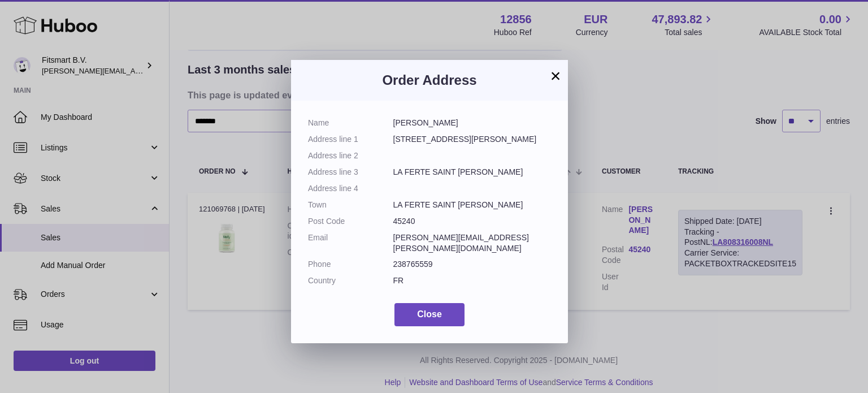 Image resolution: width=868 pixels, height=393 pixels. Describe the element at coordinates (429, 80) in the screenshot. I see `h3: Order Address` at that location.